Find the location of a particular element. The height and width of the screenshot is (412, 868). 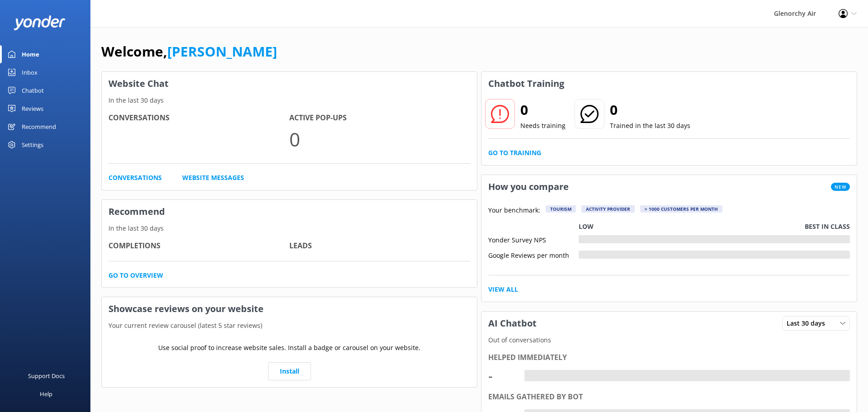

span: Last 30 days is located at coordinates (808, 323).